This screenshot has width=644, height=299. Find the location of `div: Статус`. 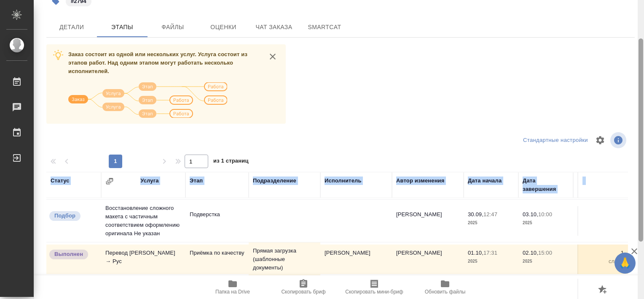

div: Статус is located at coordinates (60, 181).